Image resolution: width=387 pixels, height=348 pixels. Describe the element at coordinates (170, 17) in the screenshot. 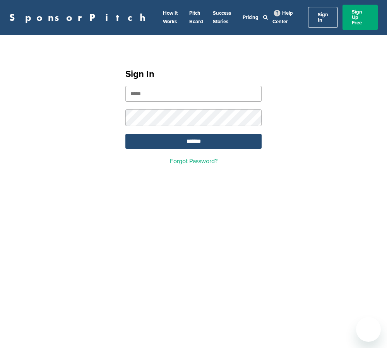

I see `a: How It Works` at that location.